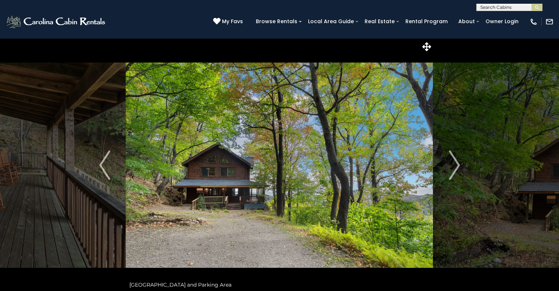 The width and height of the screenshot is (559, 291). Describe the element at coordinates (467, 21) in the screenshot. I see `a: About` at that location.